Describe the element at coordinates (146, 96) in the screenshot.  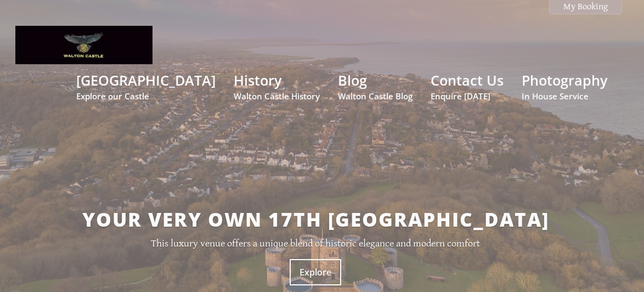
I see `small: Explore our Castle` at that location.